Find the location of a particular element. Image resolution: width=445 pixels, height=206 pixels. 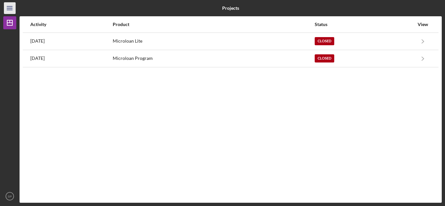

b: Projects is located at coordinates (230, 8).